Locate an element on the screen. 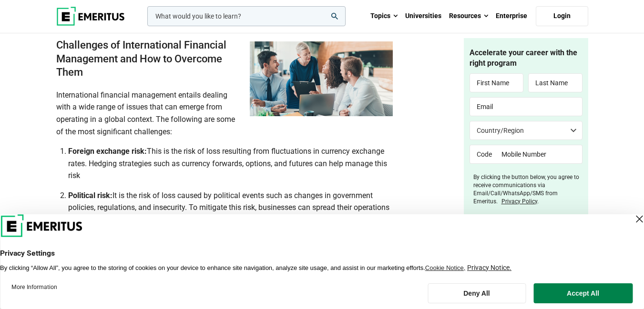  b: Political risk: is located at coordinates (90, 195).